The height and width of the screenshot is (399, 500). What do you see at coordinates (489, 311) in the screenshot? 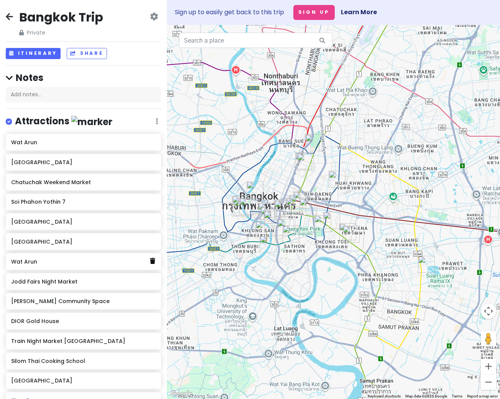
I see `button: Map camera controls` at bounding box center [489, 311].